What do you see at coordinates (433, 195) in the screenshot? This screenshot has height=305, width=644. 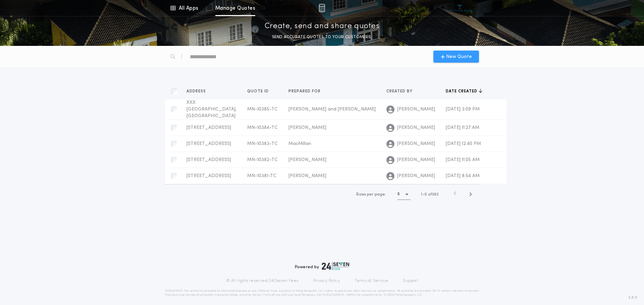 I see `span: of 392` at bounding box center [433, 195].